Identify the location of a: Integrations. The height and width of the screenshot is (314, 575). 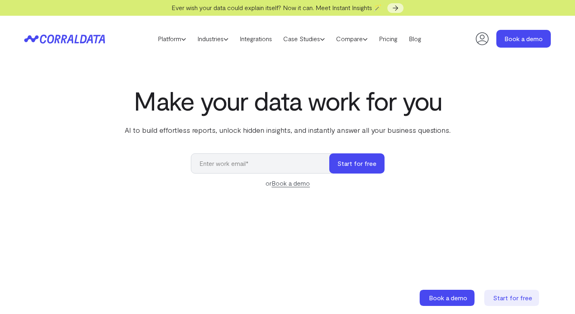
(256, 39).